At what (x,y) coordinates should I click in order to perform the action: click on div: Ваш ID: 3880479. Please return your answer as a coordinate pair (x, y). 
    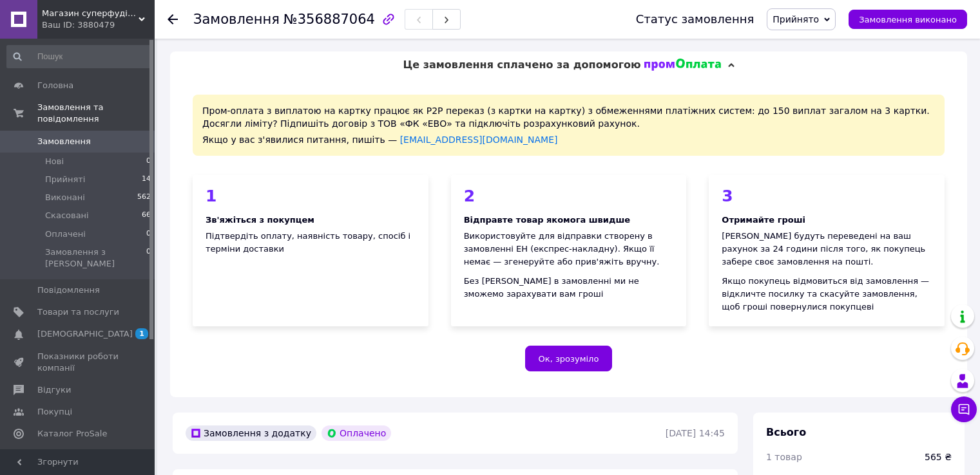
    Looking at the image, I should click on (98, 25).